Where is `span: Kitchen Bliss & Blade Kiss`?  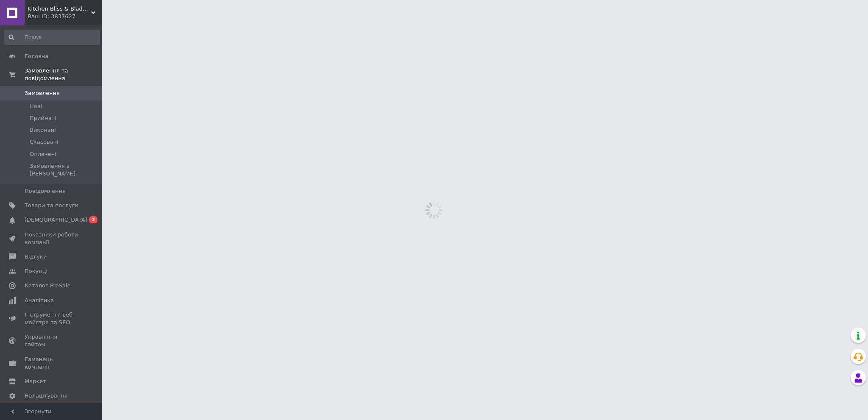
span: Kitchen Bliss & Blade Kiss is located at coordinates (59, 9).